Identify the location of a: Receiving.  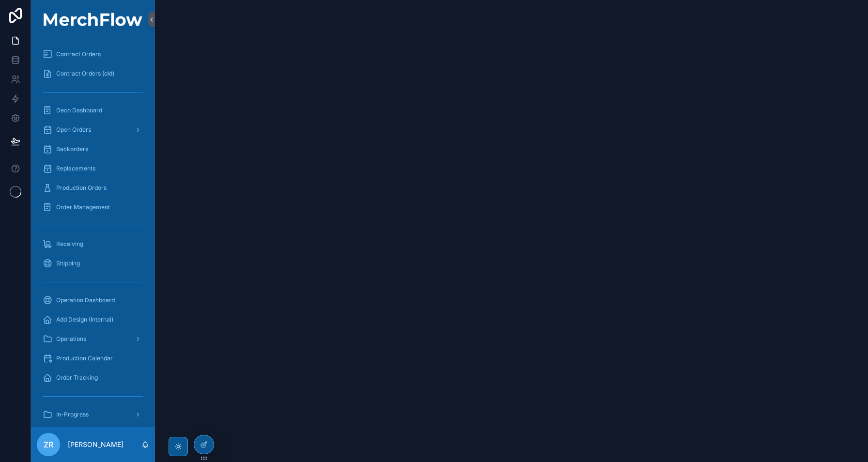
(93, 244).